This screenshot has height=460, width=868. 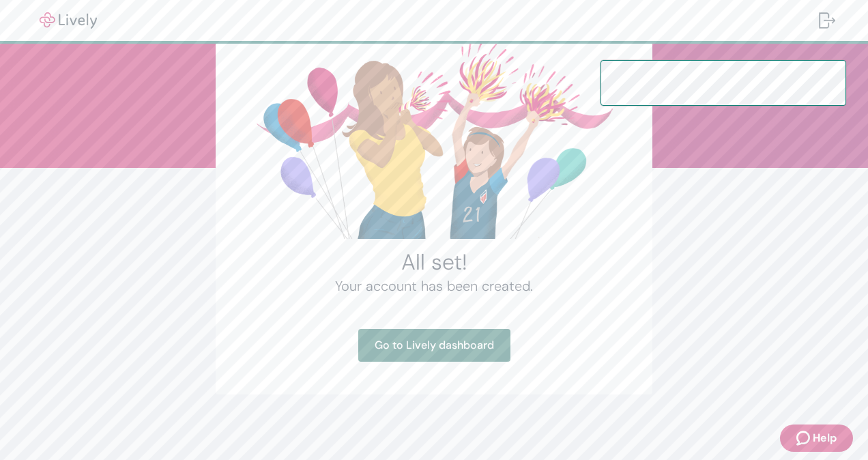 What do you see at coordinates (434, 262) in the screenshot?
I see `h2: All set!` at bounding box center [434, 262].